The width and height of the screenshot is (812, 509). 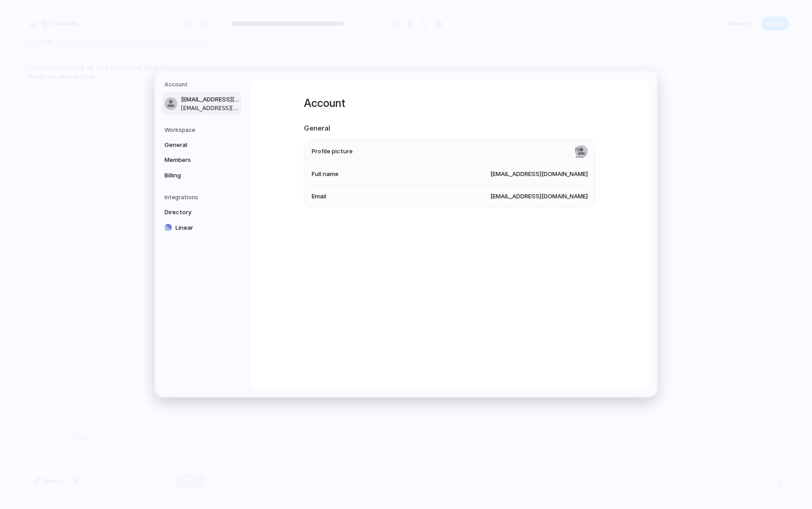 What do you see at coordinates (201, 146) in the screenshot?
I see `a: General` at bounding box center [201, 146].